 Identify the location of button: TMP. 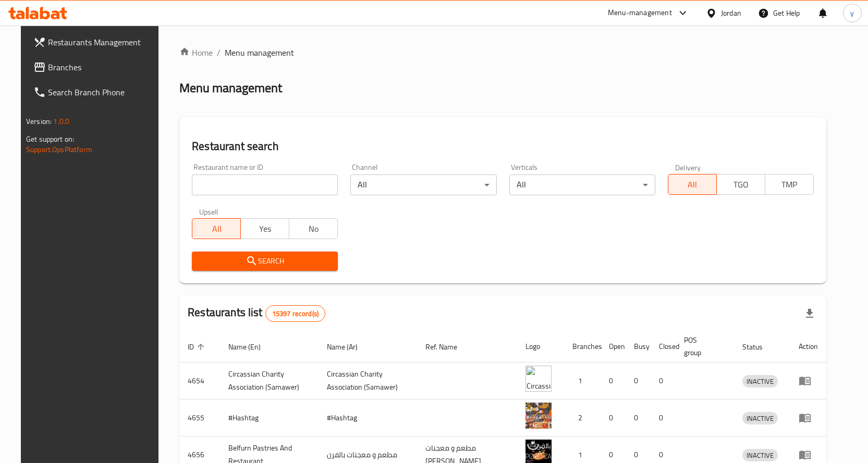
(789, 184).